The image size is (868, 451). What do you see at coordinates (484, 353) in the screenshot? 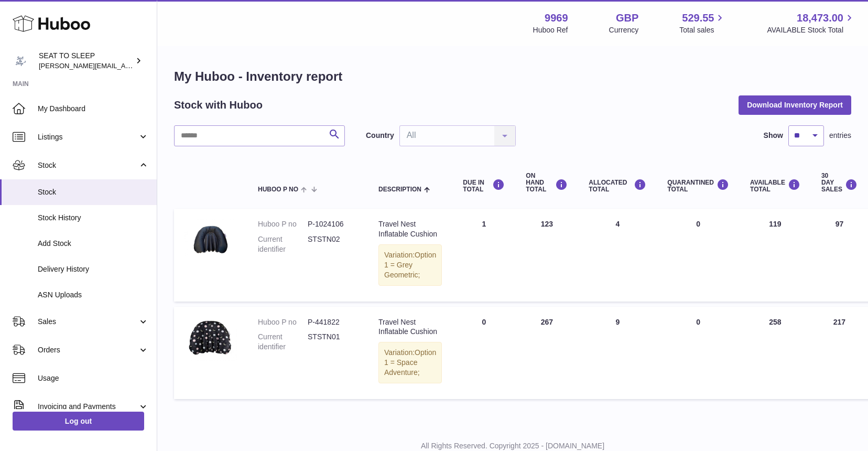
I see `td: 0` at bounding box center [484, 353].